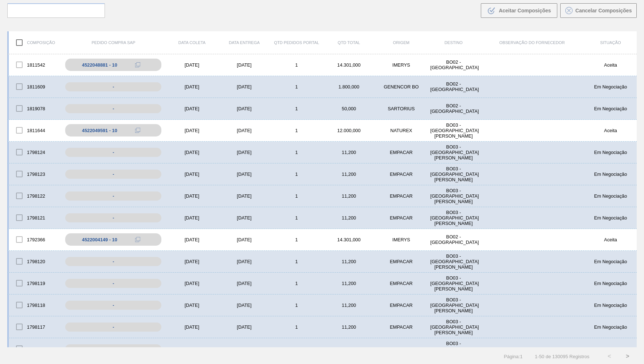 The height and width of the screenshot is (364, 644). Describe the element at coordinates (100, 240) in the screenshot. I see `div: 4522004149 - 10` at that location.